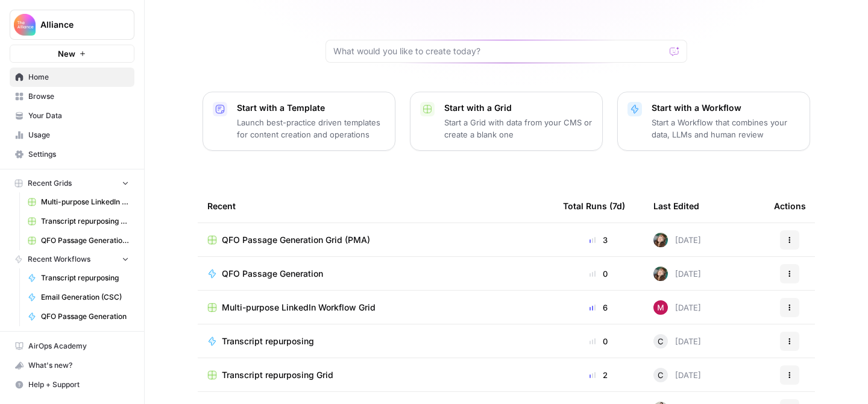 The width and height of the screenshot is (868, 404). Describe the element at coordinates (72, 365) in the screenshot. I see `div: What's new?` at that location.